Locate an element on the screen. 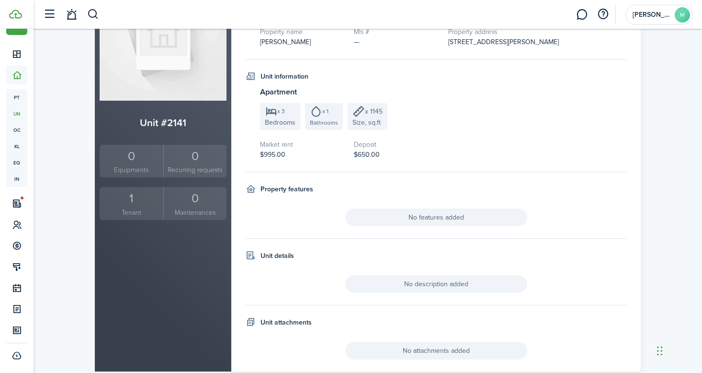 This screenshot has width=702, height=373. h2: Unit #2141 is located at coordinates (163, 123).